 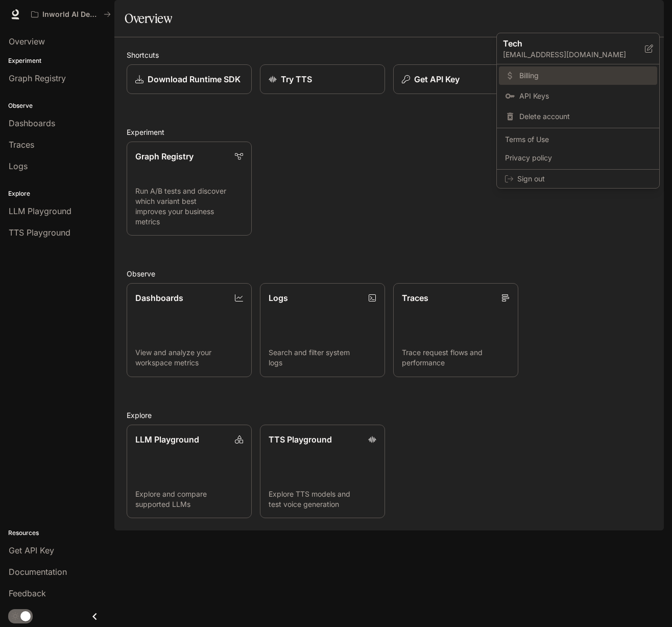 I want to click on div: Sign out, so click(x=578, y=178).